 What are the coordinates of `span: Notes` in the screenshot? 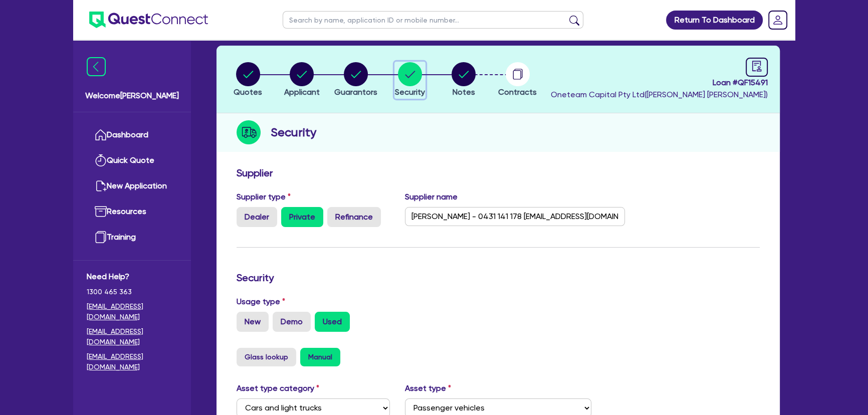 It's located at (464, 92).